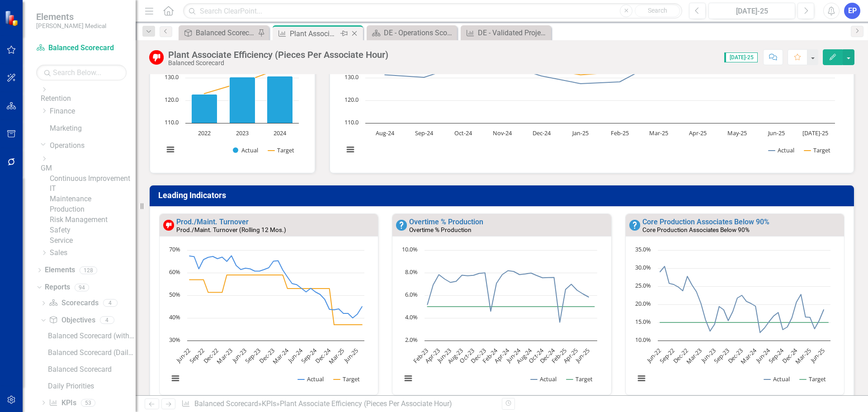 The width and height of the screenshot is (868, 412). What do you see at coordinates (643, 303) in the screenshot?
I see `text: 20.0%` at bounding box center [643, 303].